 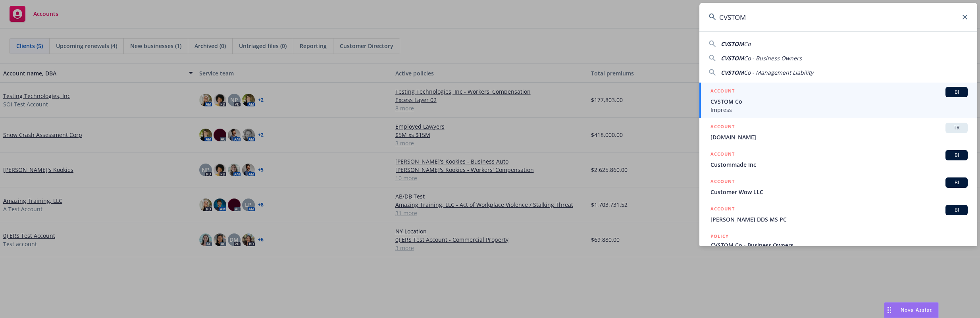 What do you see at coordinates (839, 101) in the screenshot?
I see `a: ACCOUNTBICVSTOM CoImpress` at bounding box center [839, 101].